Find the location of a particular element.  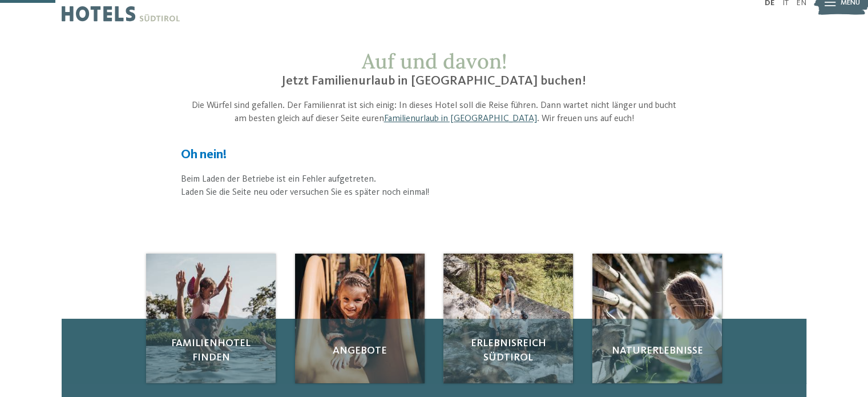

span: Naturerlebnisse is located at coordinates (657, 351).